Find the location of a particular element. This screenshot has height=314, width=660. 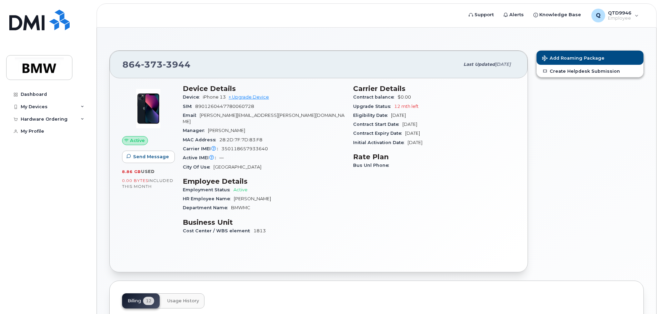

span: Carrier IMEI is located at coordinates (202, 149).